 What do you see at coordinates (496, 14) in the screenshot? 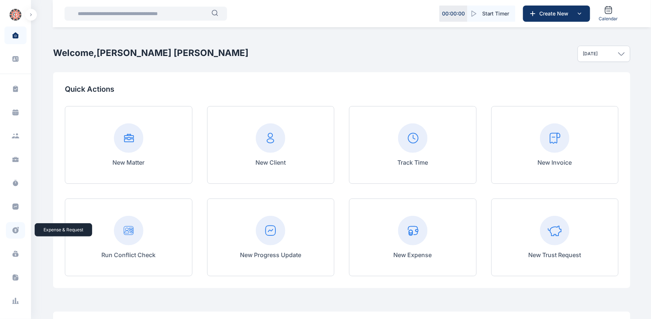
I see `span: Start Timer` at bounding box center [496, 14].